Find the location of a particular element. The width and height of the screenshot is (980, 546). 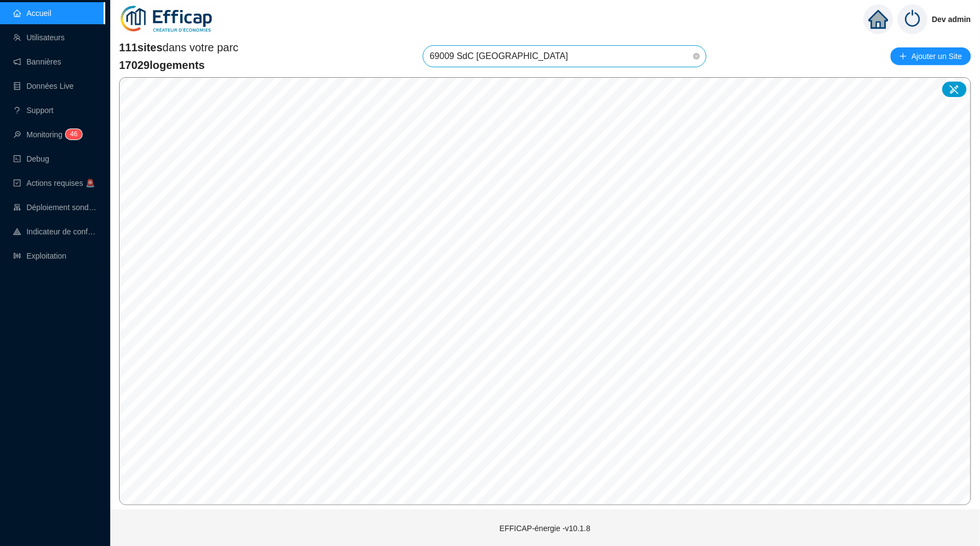

a: monitorMonitoring46 is located at coordinates (45, 134).